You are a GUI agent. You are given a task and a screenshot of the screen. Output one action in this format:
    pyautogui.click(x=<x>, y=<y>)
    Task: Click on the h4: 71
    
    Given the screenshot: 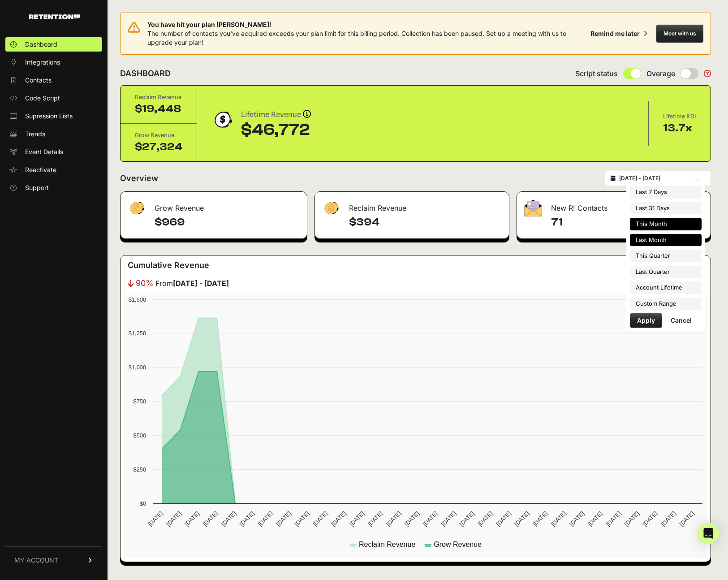 What is the action you would take?
    pyautogui.click(x=627, y=223)
    